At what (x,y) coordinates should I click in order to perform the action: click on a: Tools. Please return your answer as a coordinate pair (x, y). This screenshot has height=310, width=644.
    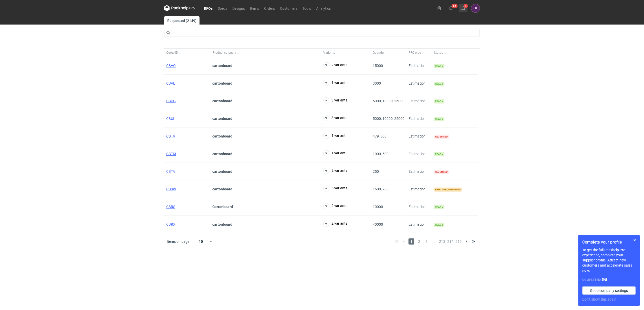
    Looking at the image, I should click on (306, 8).